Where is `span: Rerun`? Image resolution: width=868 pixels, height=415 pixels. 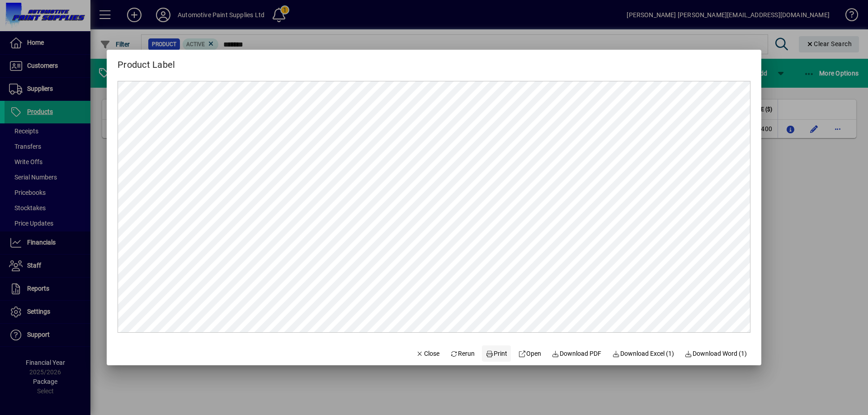 span: Rerun is located at coordinates (462, 354).